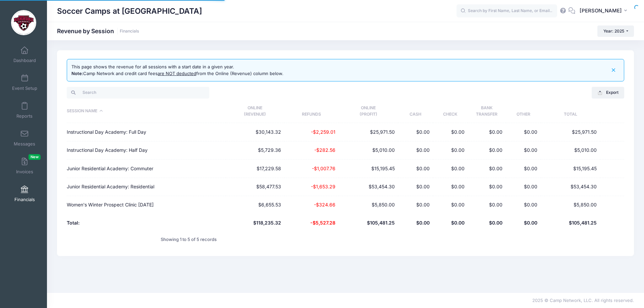 The width and height of the screenshot is (644, 308). Describe the element at coordinates (312, 111) in the screenshot. I see `th: Refunds: activate to sort column ascending` at that location.